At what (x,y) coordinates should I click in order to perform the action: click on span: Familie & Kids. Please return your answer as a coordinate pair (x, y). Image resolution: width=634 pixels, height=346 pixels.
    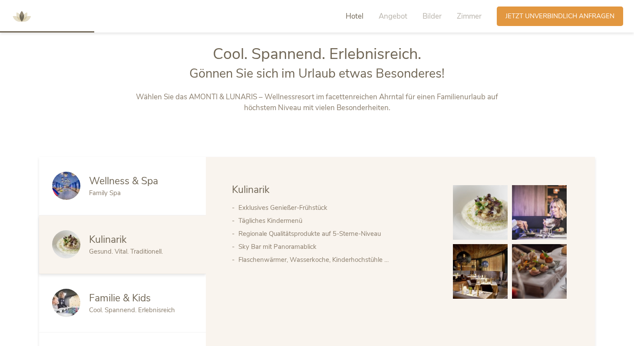
    Looking at the image, I should click on (120, 298).